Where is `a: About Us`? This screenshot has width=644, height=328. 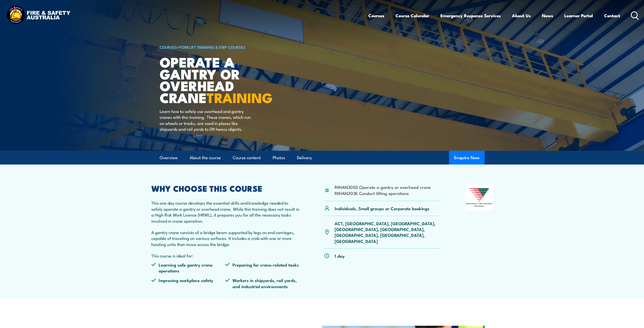 a: About Us is located at coordinates (521, 16).